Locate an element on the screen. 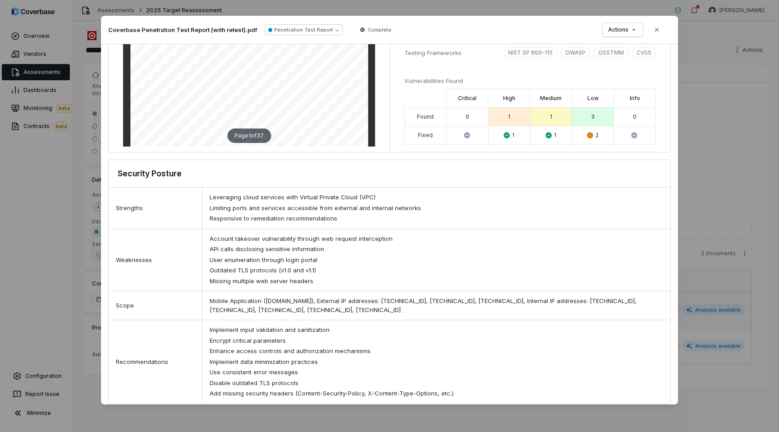 Image resolution: width=779 pixels, height=432 pixels. div: Implement input validation and sanitization is located at coordinates (436, 330).